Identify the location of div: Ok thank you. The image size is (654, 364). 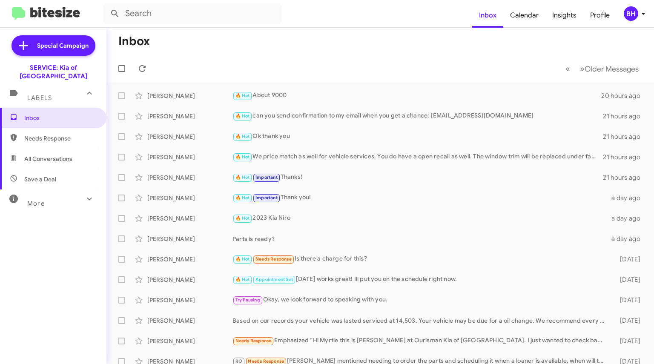
(418, 136).